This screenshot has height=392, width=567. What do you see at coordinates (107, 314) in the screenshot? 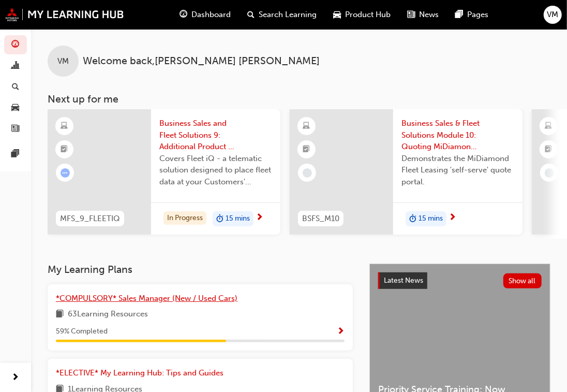
I see `span: 63 Learning Resources` at bounding box center [107, 314].